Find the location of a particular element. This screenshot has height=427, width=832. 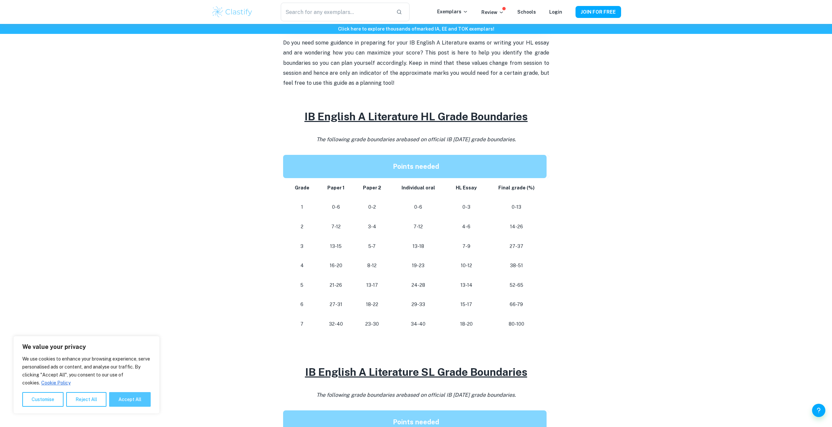

p: 7-9 is located at coordinates (466, 246).